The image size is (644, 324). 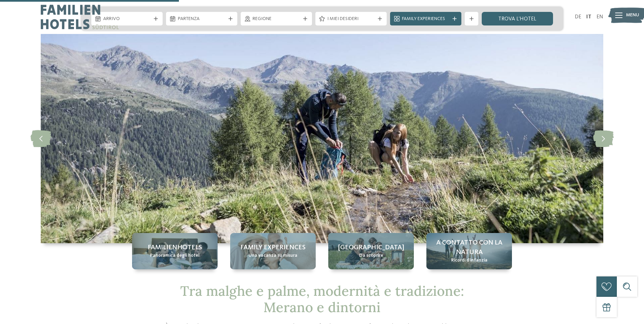 I want to click on a: EN, so click(x=600, y=17).